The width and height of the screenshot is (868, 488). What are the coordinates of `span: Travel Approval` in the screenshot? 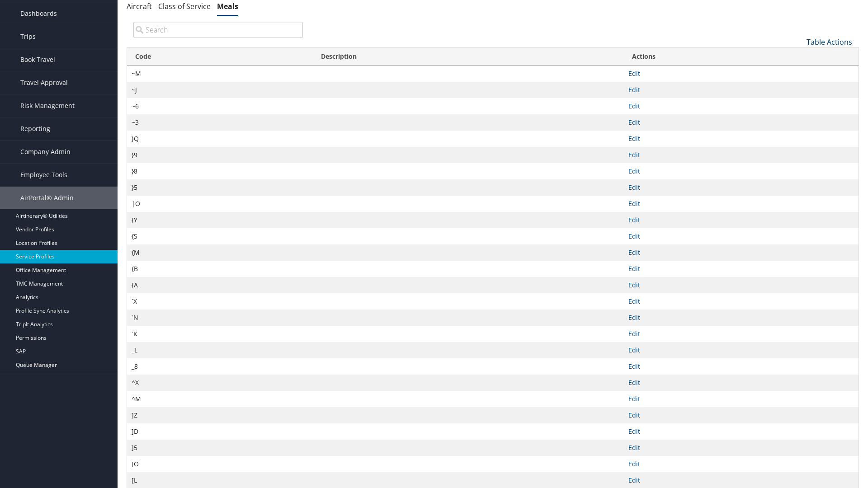 It's located at (44, 82).